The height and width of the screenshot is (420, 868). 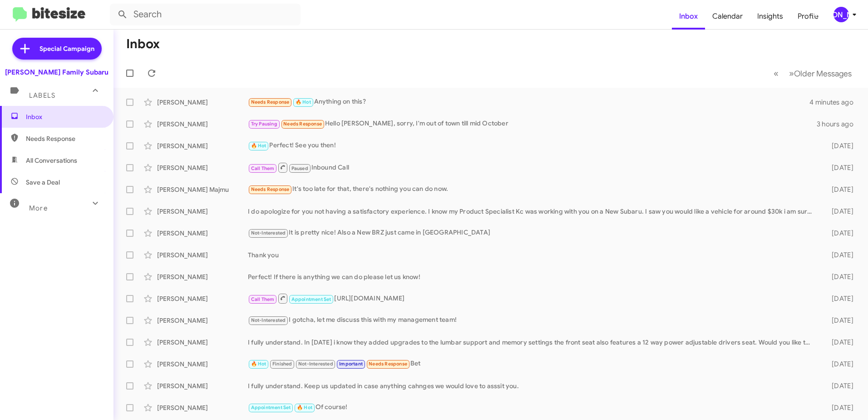 What do you see at coordinates (770, 16) in the screenshot?
I see `span: Insights` at bounding box center [770, 16].